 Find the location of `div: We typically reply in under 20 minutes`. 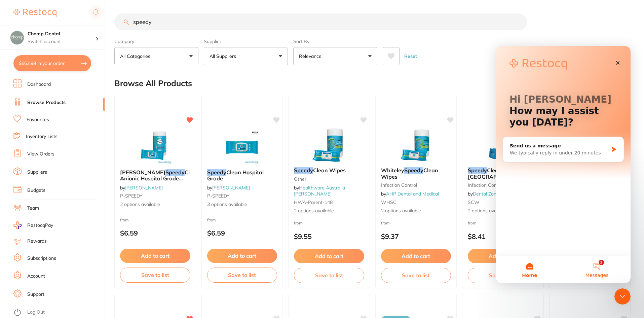

div: We typically reply in under 20 minutes is located at coordinates (63, 107).